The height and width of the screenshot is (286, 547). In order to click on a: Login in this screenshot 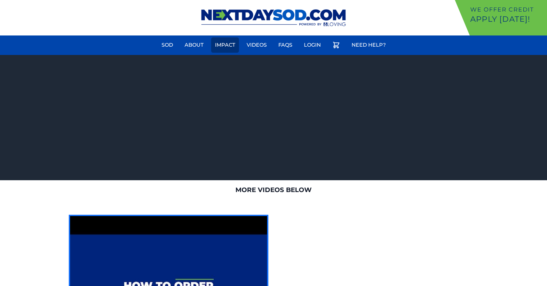, I will do `click(312, 45)`.